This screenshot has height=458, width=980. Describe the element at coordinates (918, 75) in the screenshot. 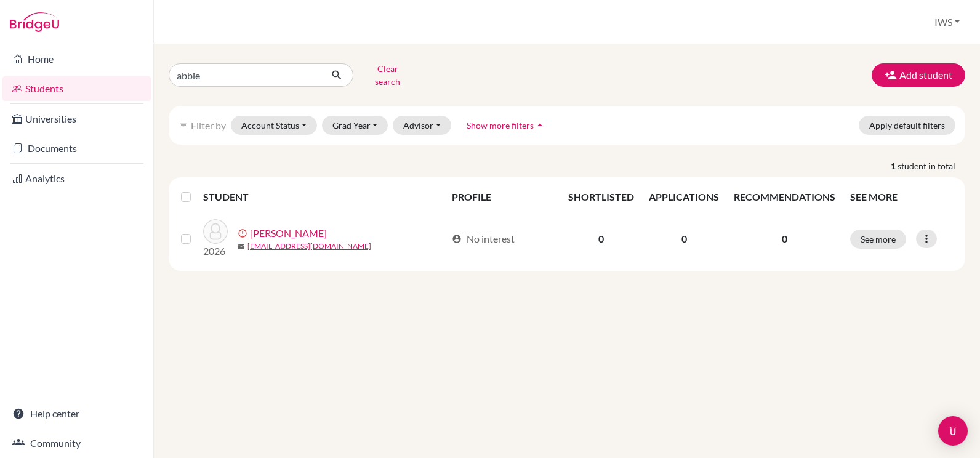

I see `button: Add student` at that location.